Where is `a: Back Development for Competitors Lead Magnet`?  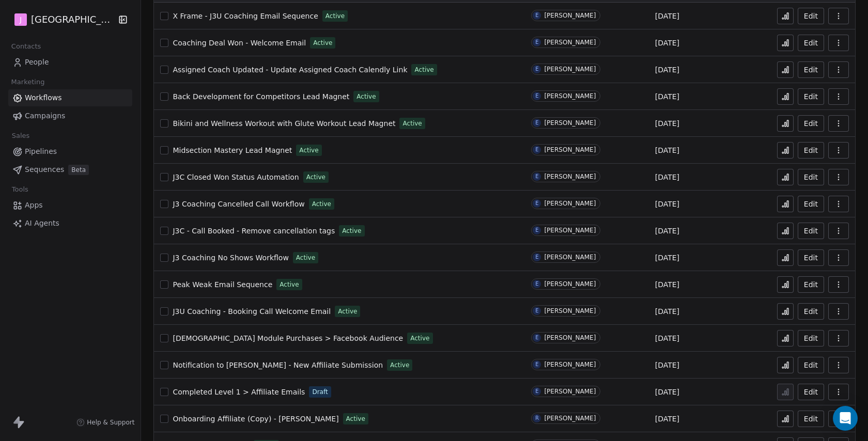 a: Back Development for Competitors Lead Magnet is located at coordinates (261, 97).